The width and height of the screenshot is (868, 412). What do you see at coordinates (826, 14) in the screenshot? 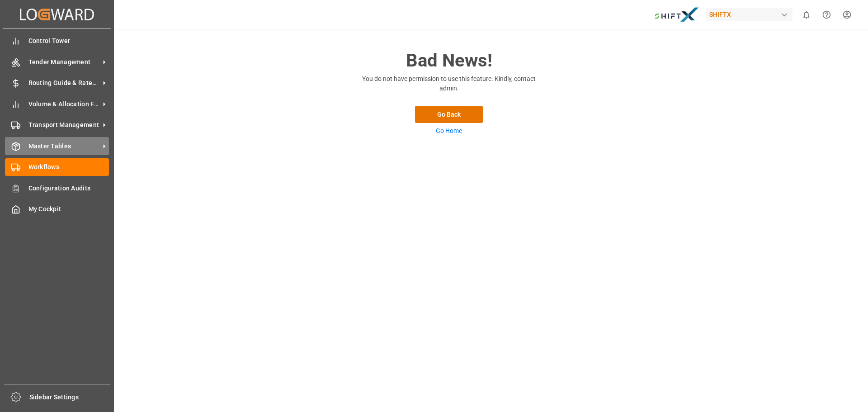
I see `button: Help Center` at bounding box center [826, 14].